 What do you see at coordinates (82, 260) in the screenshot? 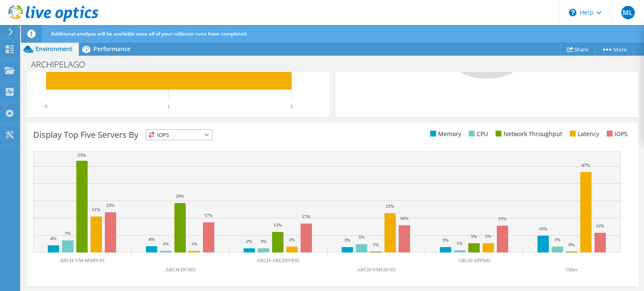
I see `text: ARCH-VM-MSRV-01` at bounding box center [82, 260].